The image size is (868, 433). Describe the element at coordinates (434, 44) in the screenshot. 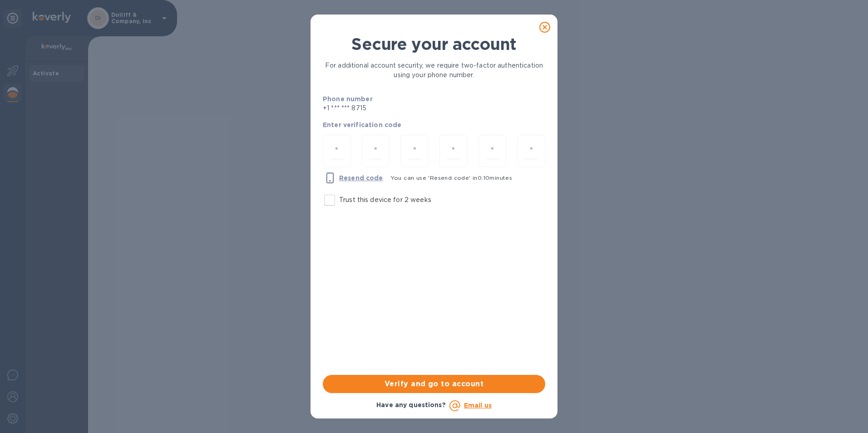

I see `h1: Secure your account` at that location.